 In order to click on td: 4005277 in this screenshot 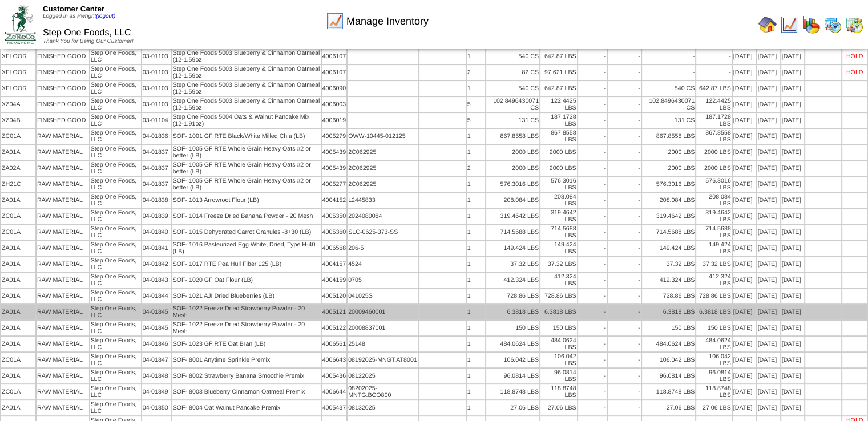, I will do `click(335, 185)`.